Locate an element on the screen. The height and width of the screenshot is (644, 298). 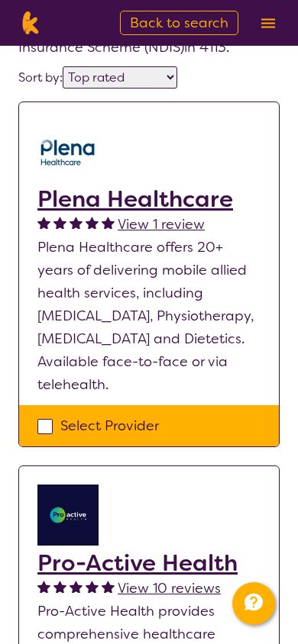
img: Karista logo is located at coordinates (29, 23).